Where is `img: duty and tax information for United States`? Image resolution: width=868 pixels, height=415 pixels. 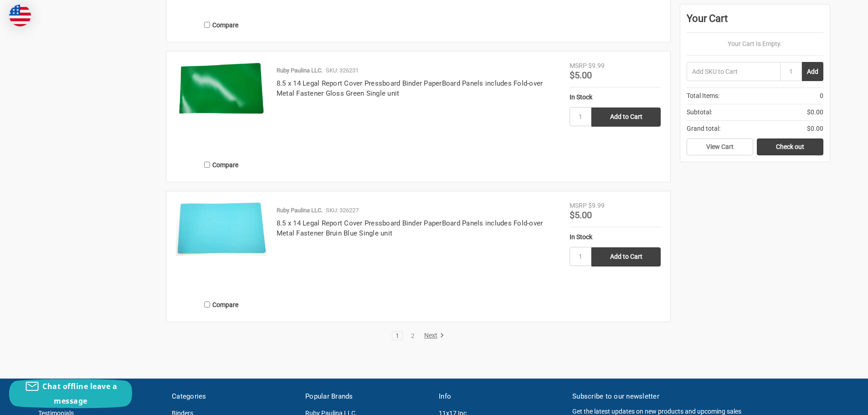 img: duty and tax information for United States is located at coordinates (20, 15).